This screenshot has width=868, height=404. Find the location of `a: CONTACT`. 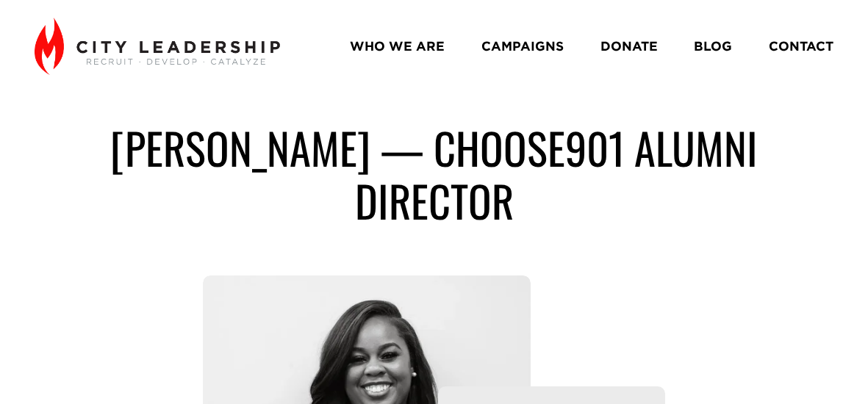

a: CONTACT is located at coordinates (801, 46).